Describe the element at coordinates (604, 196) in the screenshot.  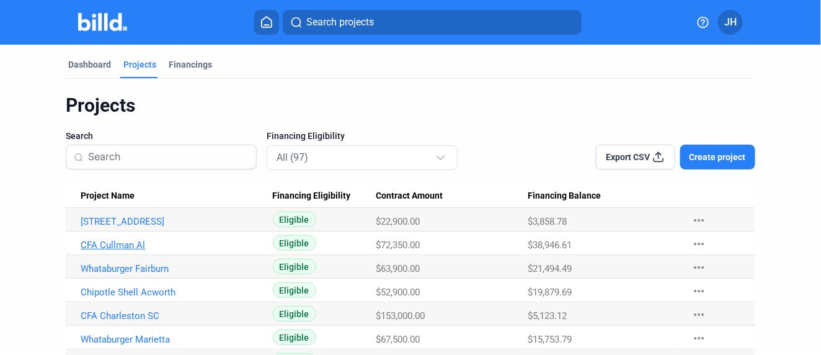
I see `div: Financing Balance` at that location.